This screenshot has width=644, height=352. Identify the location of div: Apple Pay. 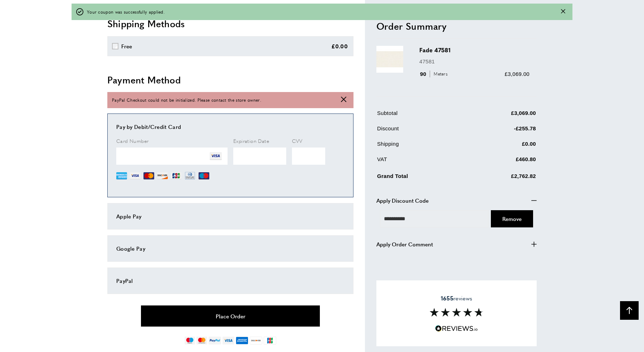
(231, 216).